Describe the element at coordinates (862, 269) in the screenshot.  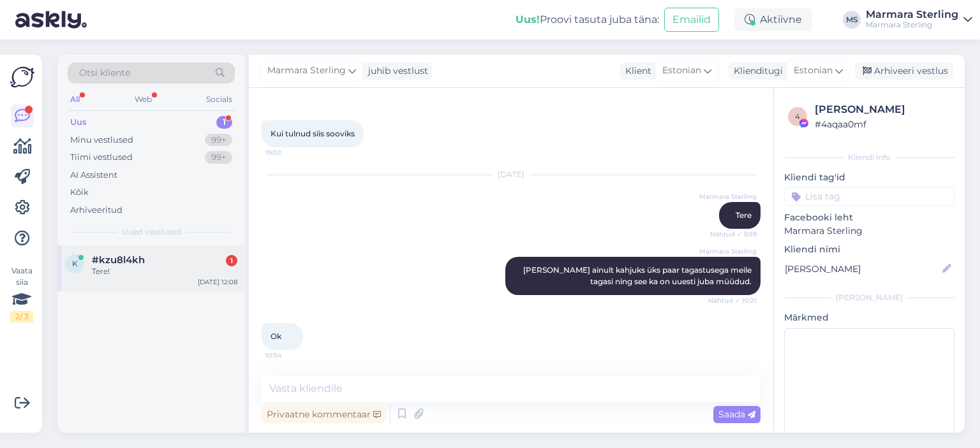
I see `input: Lisa nimi` at that location.